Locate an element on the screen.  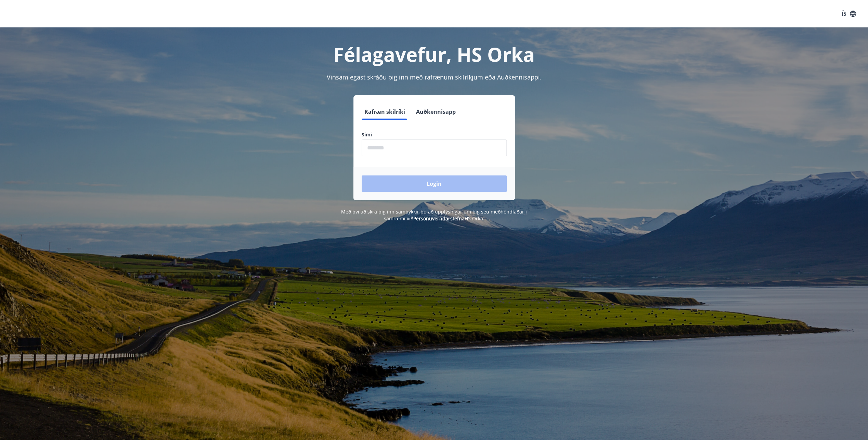
span: Vinsamlegast skráðu þig inn með rafrænum skilríkjum eða Auðkennisappi. is located at coordinates (434, 77).